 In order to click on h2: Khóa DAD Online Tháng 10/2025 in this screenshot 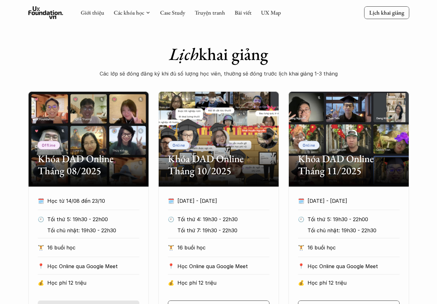, I will do `click(219, 165)`.